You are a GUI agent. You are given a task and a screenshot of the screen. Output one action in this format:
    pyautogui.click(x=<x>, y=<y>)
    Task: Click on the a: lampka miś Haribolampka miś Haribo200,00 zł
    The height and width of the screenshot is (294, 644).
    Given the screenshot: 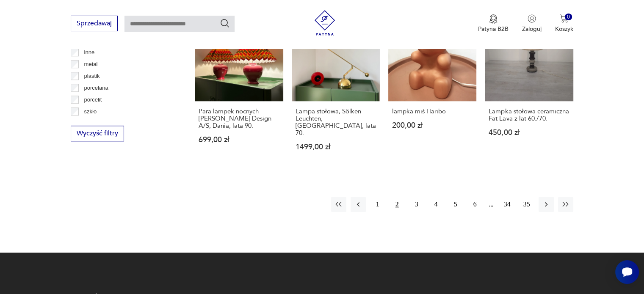 What is the action you would take?
    pyautogui.click(x=432, y=90)
    